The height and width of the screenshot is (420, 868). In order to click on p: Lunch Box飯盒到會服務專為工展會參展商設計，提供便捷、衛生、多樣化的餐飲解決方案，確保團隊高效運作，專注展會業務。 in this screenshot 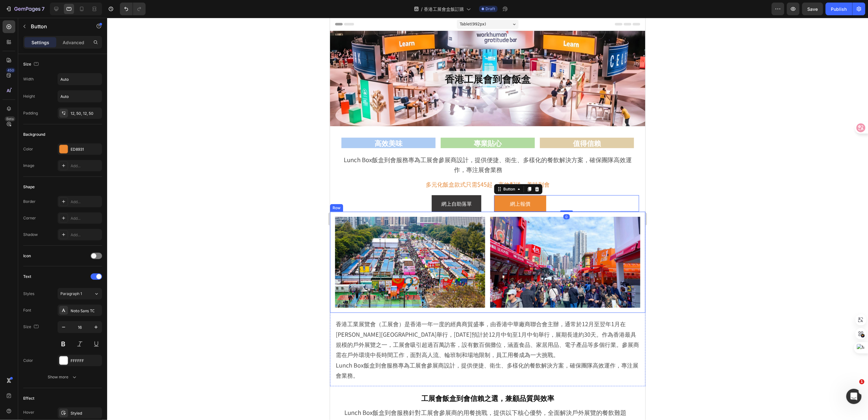, I will do `click(158, 352)`.